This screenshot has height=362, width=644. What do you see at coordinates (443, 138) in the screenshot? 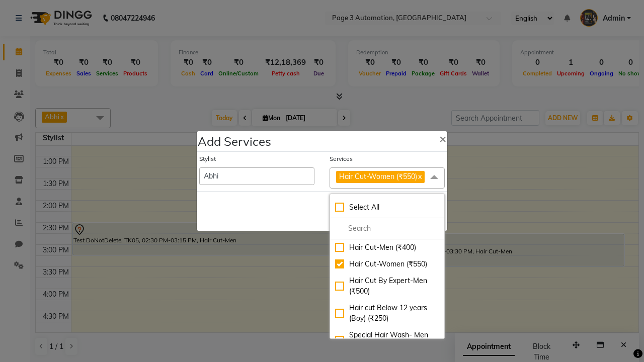
I see `button: Close` at bounding box center [443, 138].